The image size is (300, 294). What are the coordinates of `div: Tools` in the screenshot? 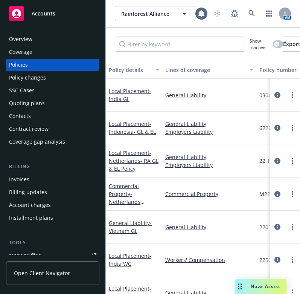 It's located at (53, 243).